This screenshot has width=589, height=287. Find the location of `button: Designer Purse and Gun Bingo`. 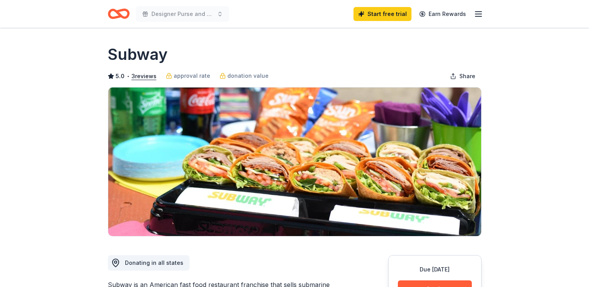

button: Designer Purse and Gun Bingo is located at coordinates (182, 14).